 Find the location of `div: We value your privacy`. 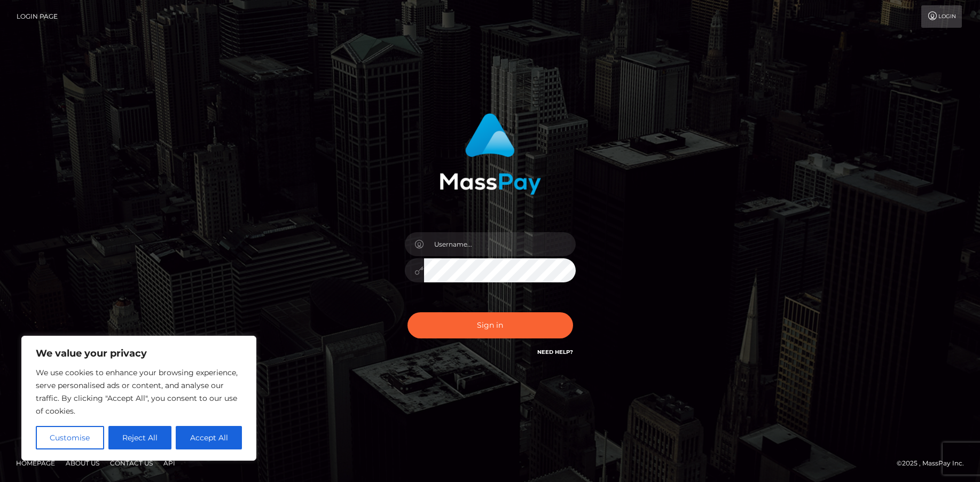

div: We value your privacy is located at coordinates (138, 398).